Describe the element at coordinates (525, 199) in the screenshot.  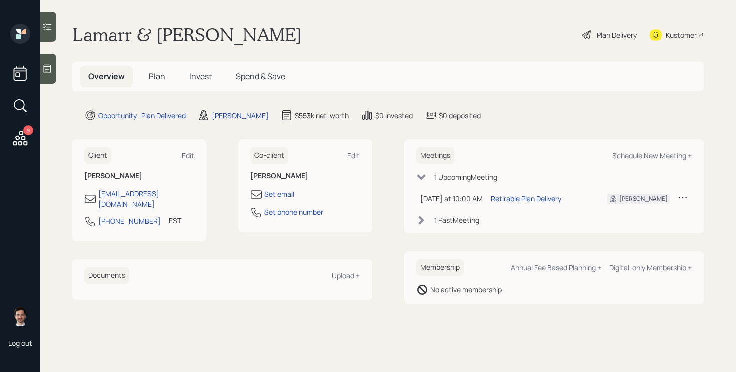
I see `div: Retirable Plan Delivery` at that location.